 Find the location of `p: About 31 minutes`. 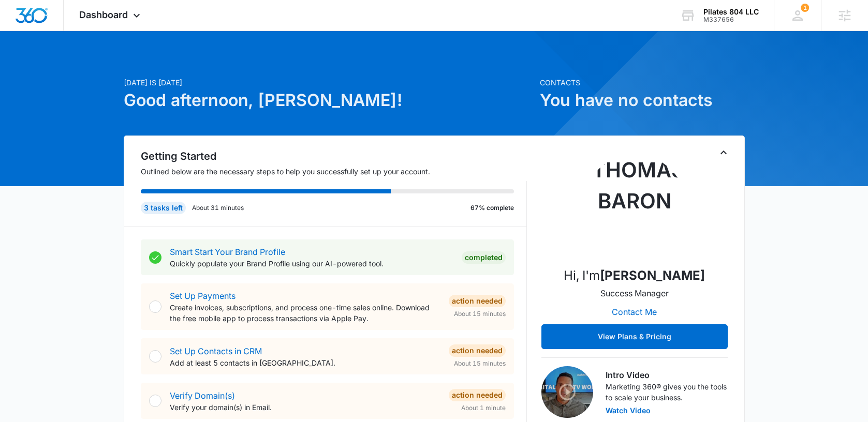

p: About 31 minutes is located at coordinates (217, 208).